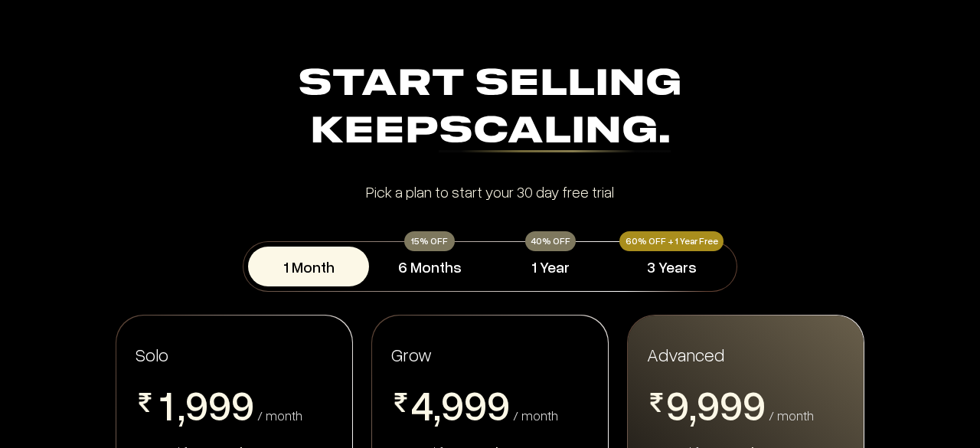  Describe the element at coordinates (309, 267) in the screenshot. I see `button: 1 Month` at that location.